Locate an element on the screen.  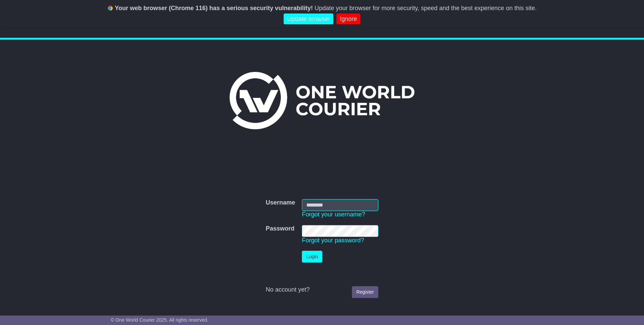
a: Update browser is located at coordinates (308, 19).